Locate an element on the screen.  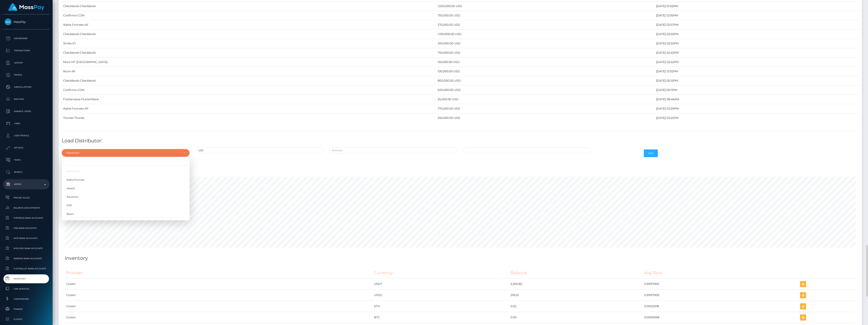
td: 2,369.80 is located at coordinates (576, 284).